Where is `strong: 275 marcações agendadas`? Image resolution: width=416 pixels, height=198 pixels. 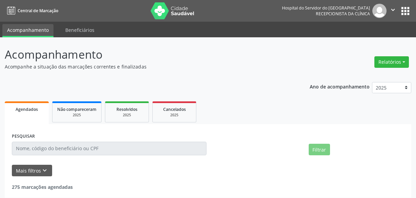
strong: 275 marcações agendadas is located at coordinates (42, 186).